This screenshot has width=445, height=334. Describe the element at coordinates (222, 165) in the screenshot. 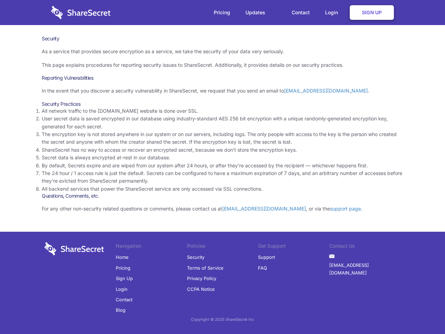

I see `li: By default, Secrets expire and are wiped from our system after 24 hours, or after they’re accesse...` at that location.